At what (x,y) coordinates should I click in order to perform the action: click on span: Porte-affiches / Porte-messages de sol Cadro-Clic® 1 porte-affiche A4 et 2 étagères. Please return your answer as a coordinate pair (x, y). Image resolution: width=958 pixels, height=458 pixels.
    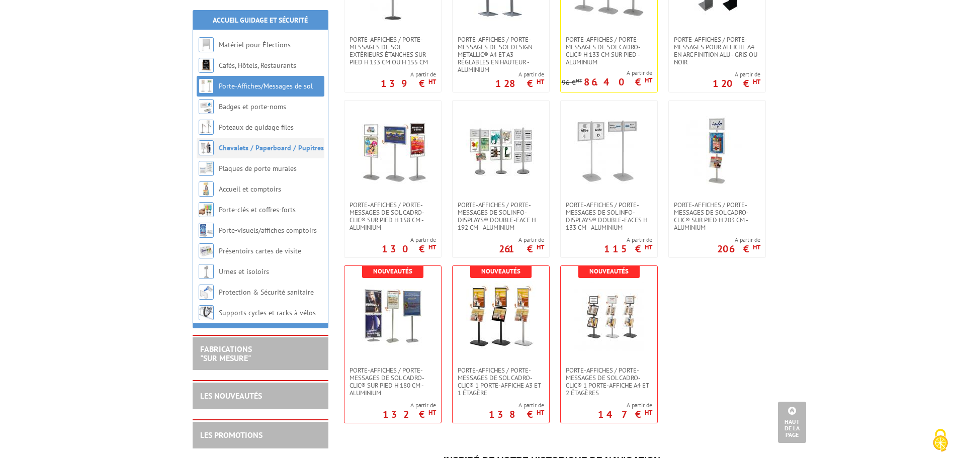
    Looking at the image, I should click on (609, 382).